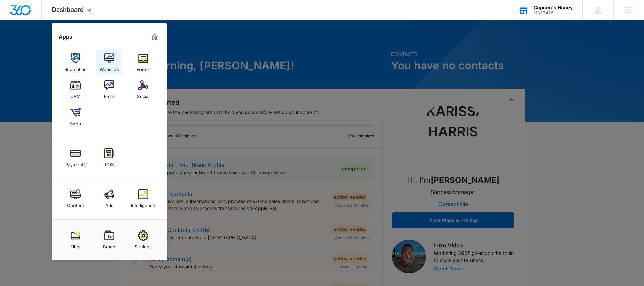 This screenshot has height=286, width=644. Describe the element at coordinates (110, 199) in the screenshot. I see `a: Ads` at that location.